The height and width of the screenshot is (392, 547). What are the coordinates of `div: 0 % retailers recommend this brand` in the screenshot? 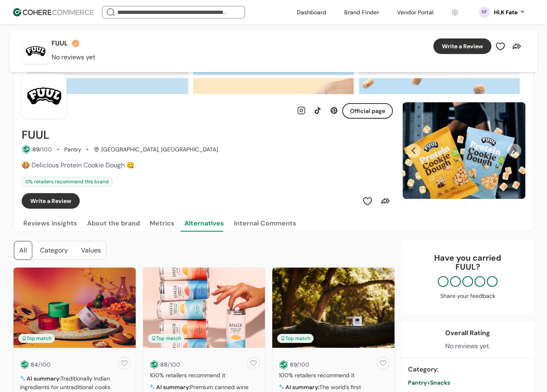 It's located at (67, 181).